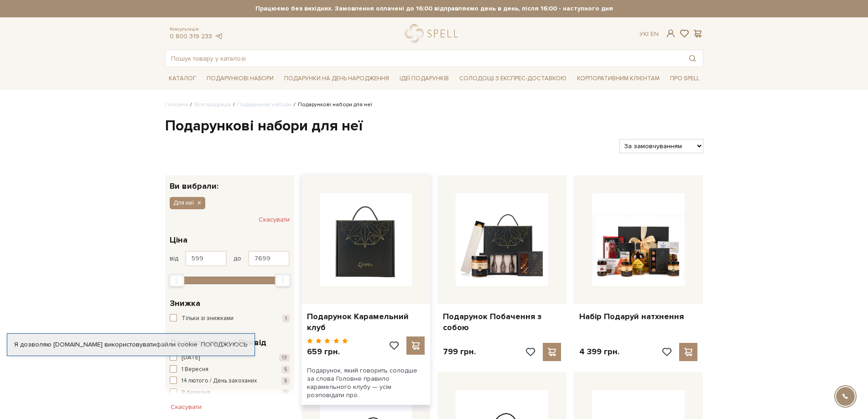  Describe the element at coordinates (502, 322) in the screenshot. I see `a: Подарунок Побачення з собою` at that location.